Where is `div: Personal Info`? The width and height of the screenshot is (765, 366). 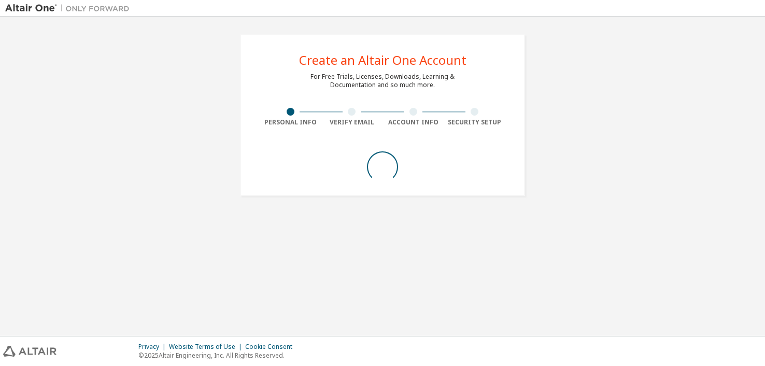 div: Personal Info is located at coordinates (290, 122).